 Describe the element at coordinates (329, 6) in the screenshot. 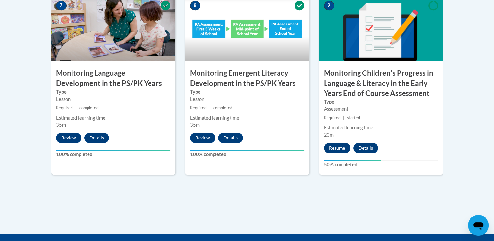

I see `span: 9` at that location.